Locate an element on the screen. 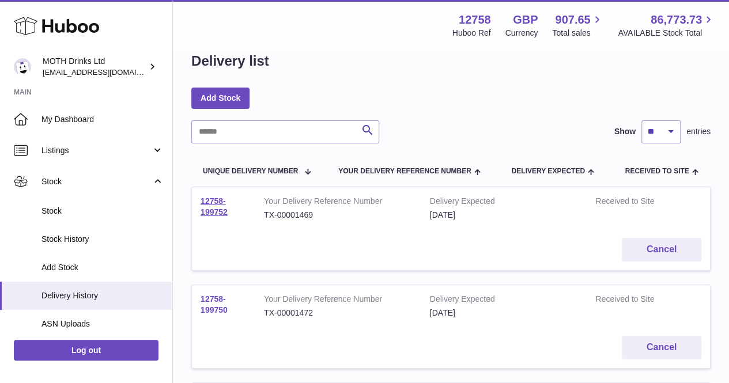 The height and width of the screenshot is (383, 729). strong: GBP is located at coordinates (525, 20).